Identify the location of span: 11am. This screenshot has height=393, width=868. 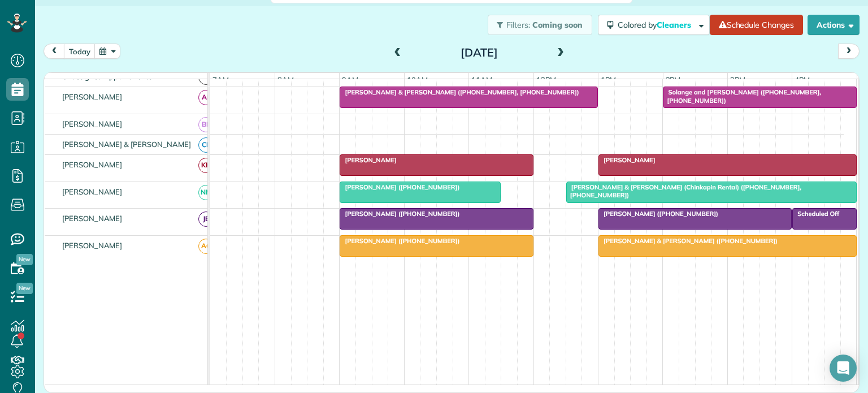
(481, 80).